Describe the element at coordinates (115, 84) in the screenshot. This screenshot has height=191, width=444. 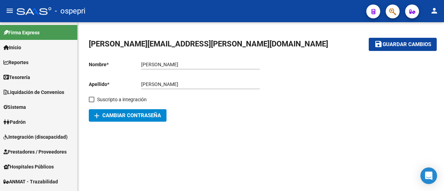
I see `p: Apellido` at that location.